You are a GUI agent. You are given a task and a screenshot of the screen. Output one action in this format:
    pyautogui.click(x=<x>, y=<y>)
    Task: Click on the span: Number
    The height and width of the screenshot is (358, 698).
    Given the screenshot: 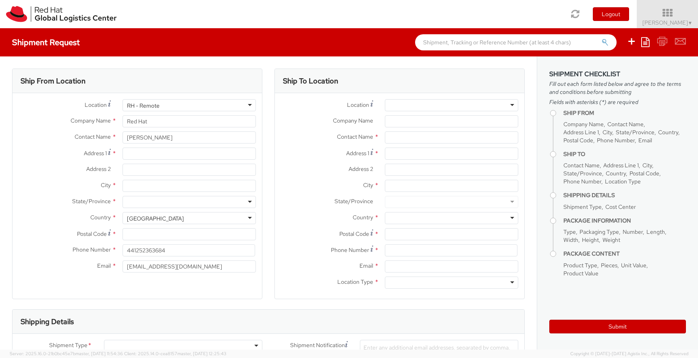 What is the action you would take?
    pyautogui.click(x=633, y=232)
    